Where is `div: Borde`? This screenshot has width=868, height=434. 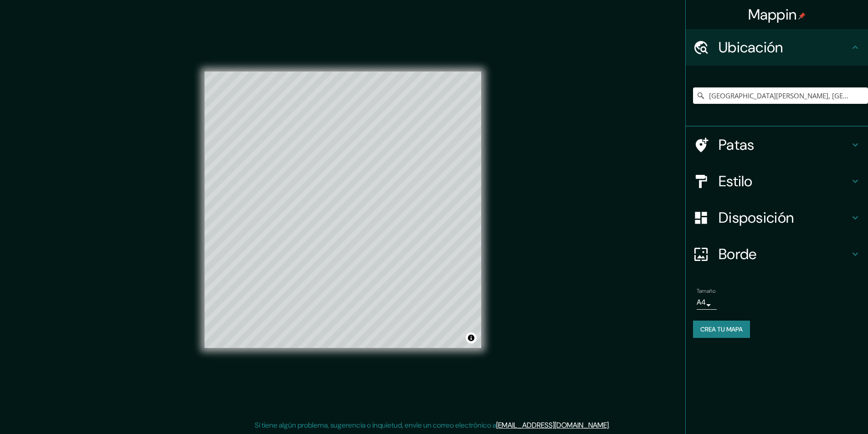
div: Borde is located at coordinates (777, 254).